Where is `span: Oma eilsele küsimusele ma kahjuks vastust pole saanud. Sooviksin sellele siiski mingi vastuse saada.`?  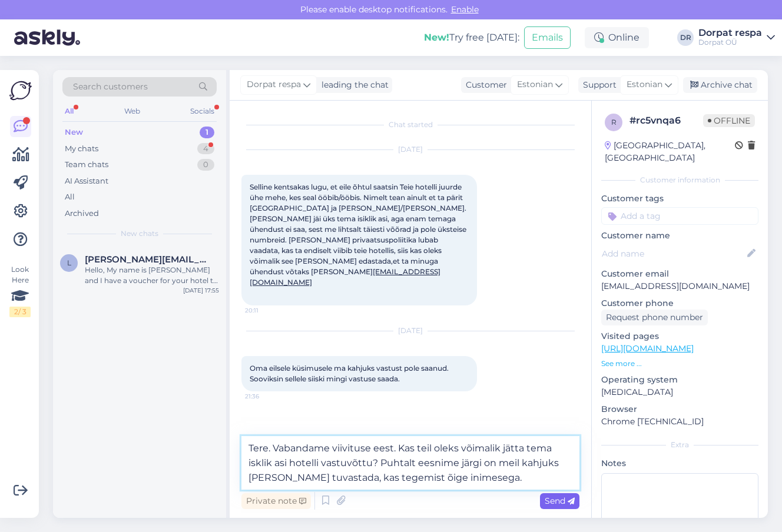
span: Oma eilsele küsimusele ma kahjuks vastust pole saanud. Sooviksin sellele siiski mingi vastuse saada. is located at coordinates (350, 373).